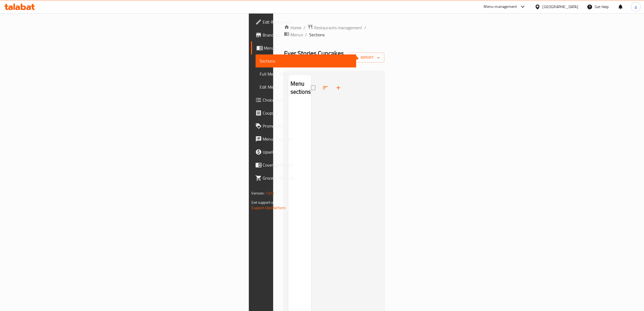 The image size is (644, 311). I want to click on a: Choice Groups, so click(304, 100).